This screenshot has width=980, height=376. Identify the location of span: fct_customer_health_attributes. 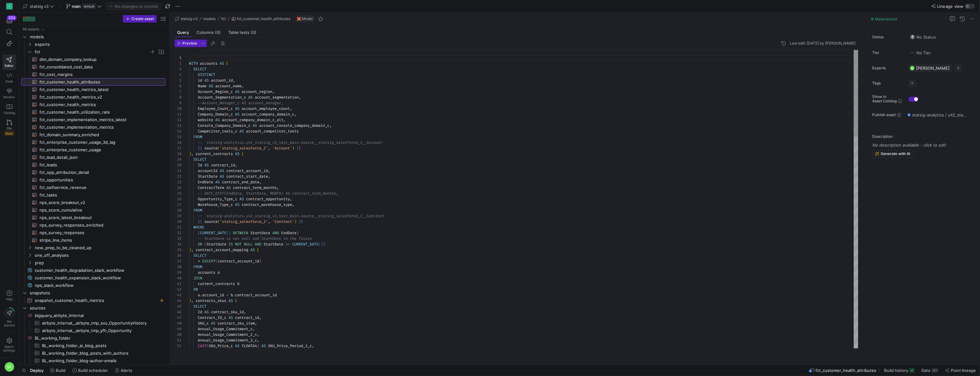
(264, 19).